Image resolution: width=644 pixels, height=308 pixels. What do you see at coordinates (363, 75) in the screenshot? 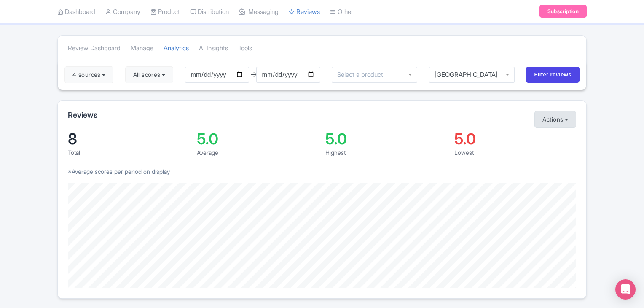
I see `input: Select a product` at bounding box center [363, 75].